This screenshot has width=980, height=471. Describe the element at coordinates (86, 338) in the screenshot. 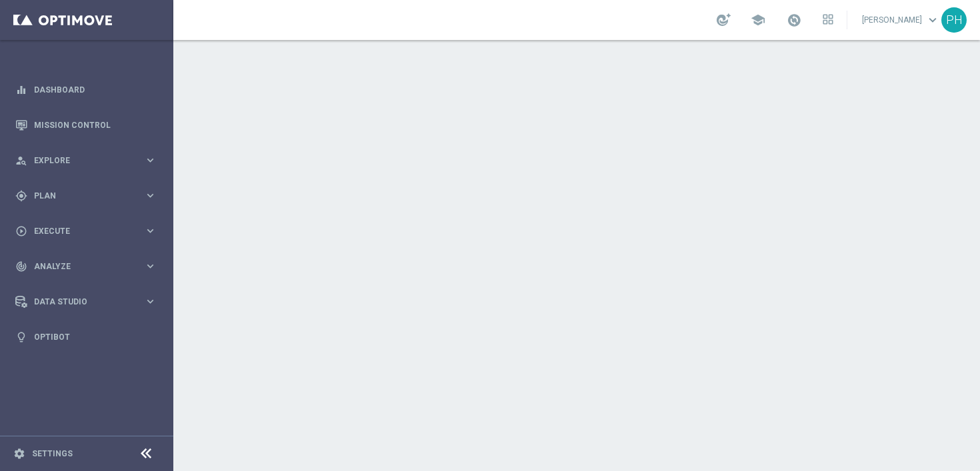

I see `div: lightbulb Optibot` at that location.